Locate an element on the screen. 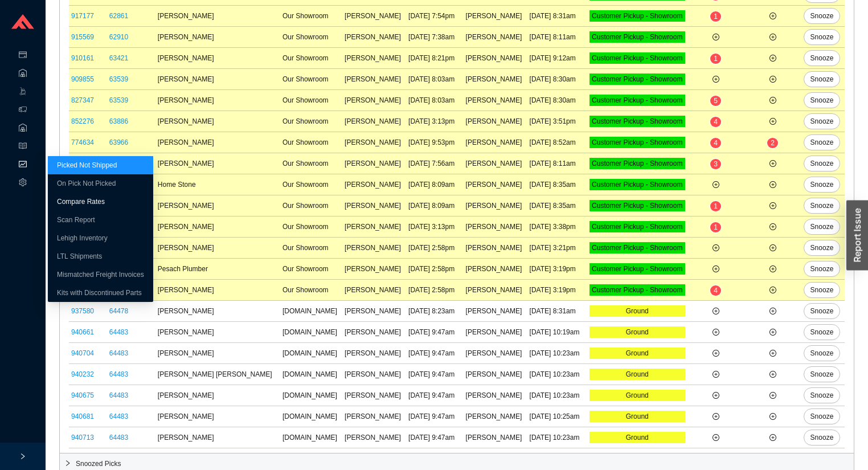  span: 3 is located at coordinates (716, 164).